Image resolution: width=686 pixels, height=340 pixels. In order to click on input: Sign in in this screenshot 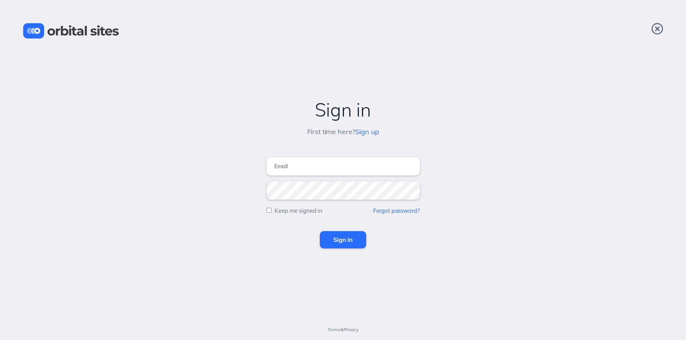, I will do `click(343, 239)`.